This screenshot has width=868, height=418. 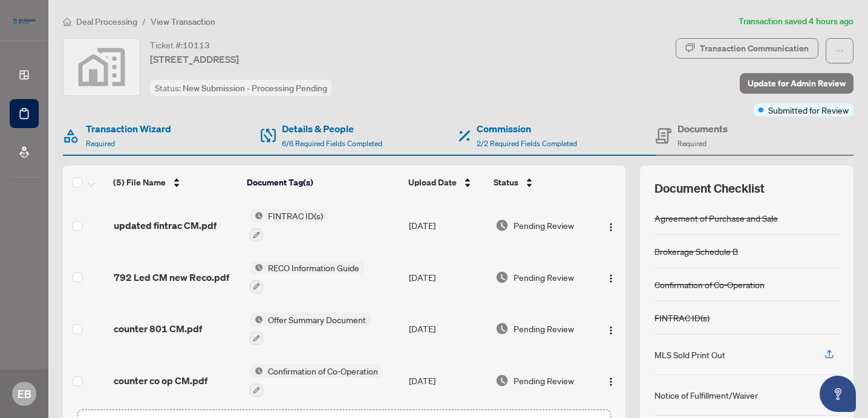 I want to click on span: Document Checklist, so click(x=709, y=189).